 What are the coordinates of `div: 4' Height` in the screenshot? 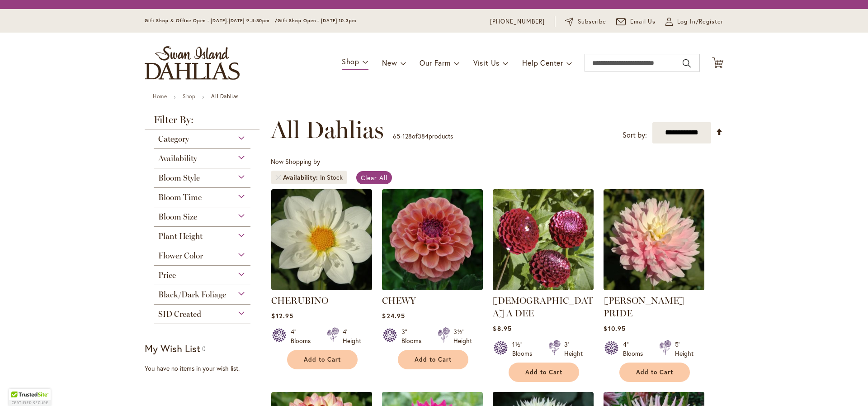 It's located at (351, 336).